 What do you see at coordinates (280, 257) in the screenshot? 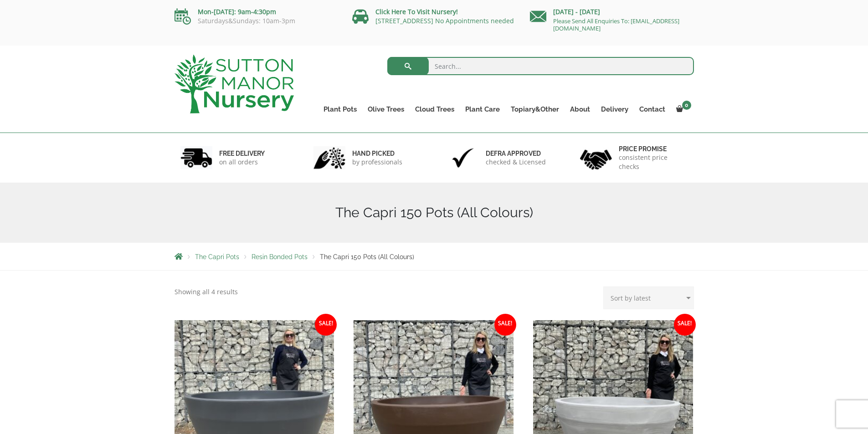
I see `span: Resin Bonded Pots` at bounding box center [280, 257].